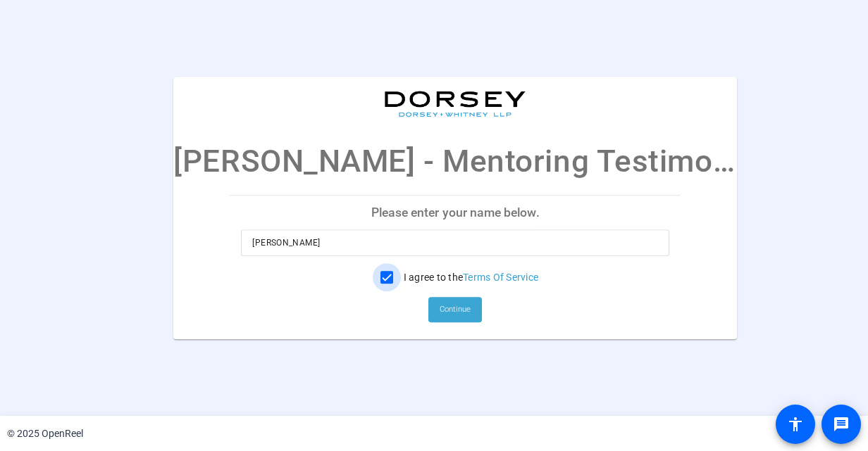 The width and height of the screenshot is (868, 451). Describe the element at coordinates (455, 310) in the screenshot. I see `button: Continue` at that location.